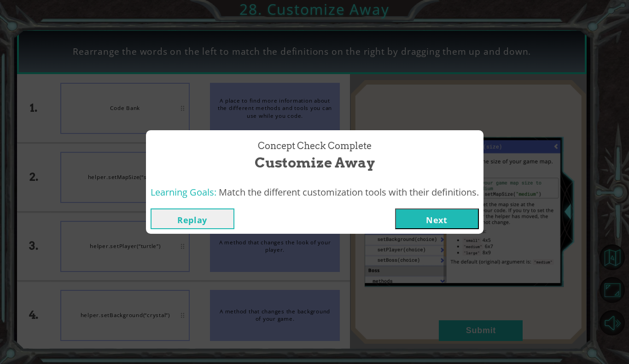 The image size is (629, 364). What do you see at coordinates (193, 219) in the screenshot?
I see `button: Replay` at bounding box center [193, 219].